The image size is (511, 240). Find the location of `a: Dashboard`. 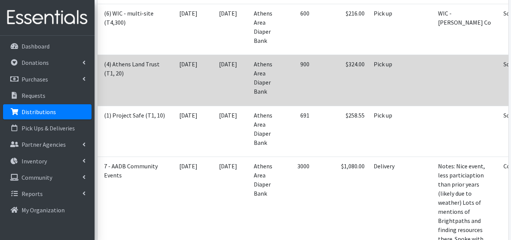

a: Dashboard is located at coordinates (47, 46).